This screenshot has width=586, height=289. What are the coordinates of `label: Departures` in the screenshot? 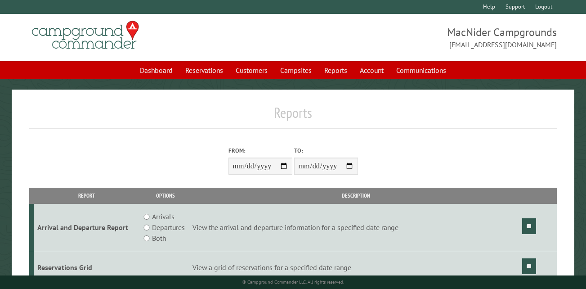 It's located at (168, 227).